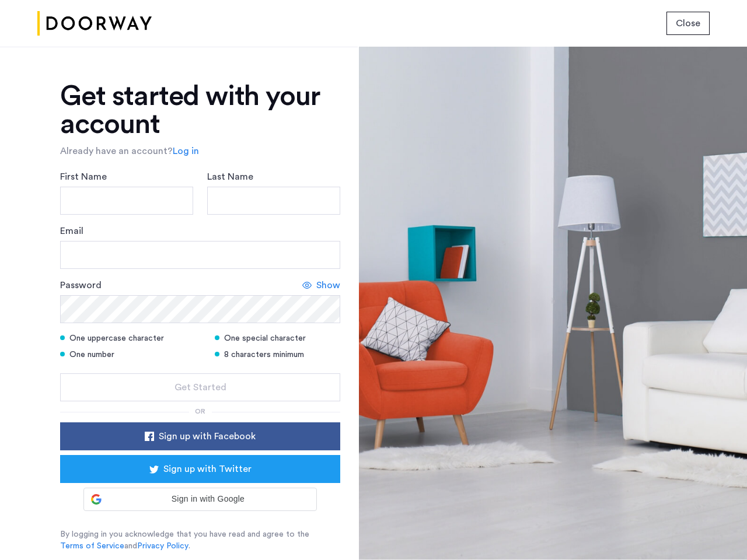 This screenshot has width=747, height=560. Describe the element at coordinates (186, 151) in the screenshot. I see `a: Log in` at that location.